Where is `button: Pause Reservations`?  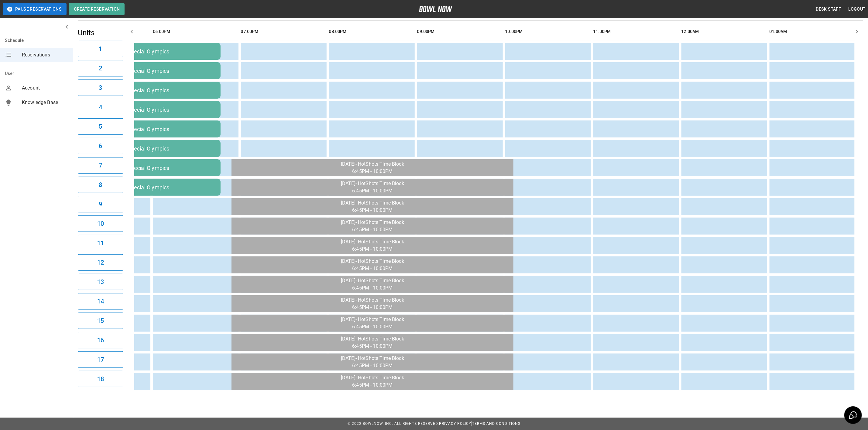
button: Pause Reservations is located at coordinates (35, 9).